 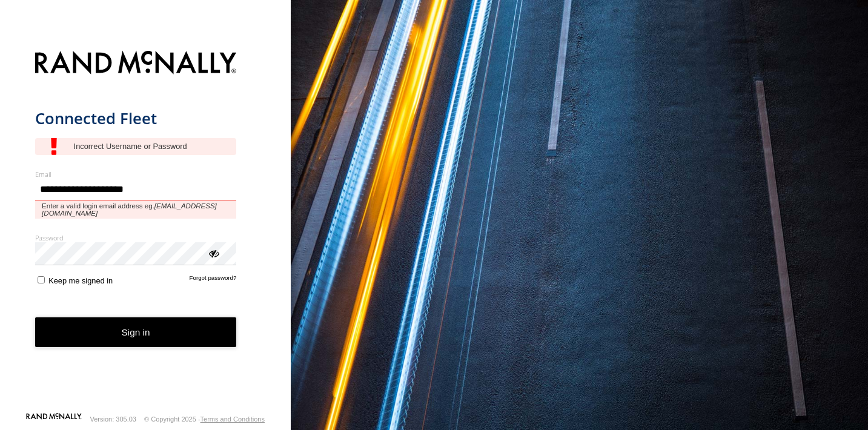 I want to click on span: Enter a valid login email address eg., so click(x=136, y=209).